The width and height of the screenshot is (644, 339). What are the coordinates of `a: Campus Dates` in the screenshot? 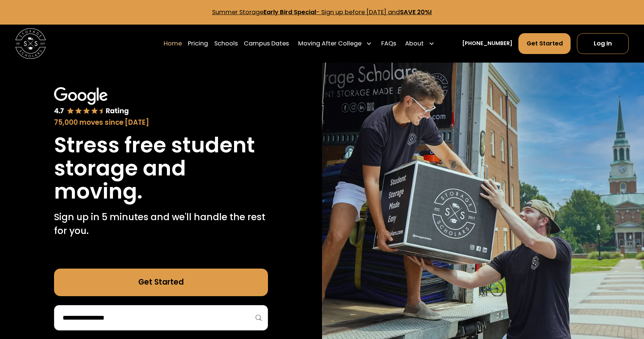 It's located at (266, 44).